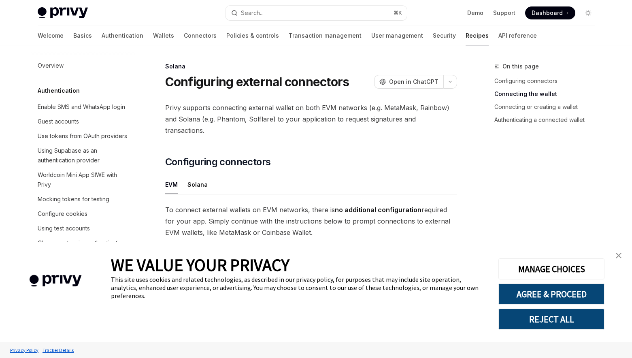 This screenshot has width=632, height=358. I want to click on a: Using test accounts, so click(83, 228).